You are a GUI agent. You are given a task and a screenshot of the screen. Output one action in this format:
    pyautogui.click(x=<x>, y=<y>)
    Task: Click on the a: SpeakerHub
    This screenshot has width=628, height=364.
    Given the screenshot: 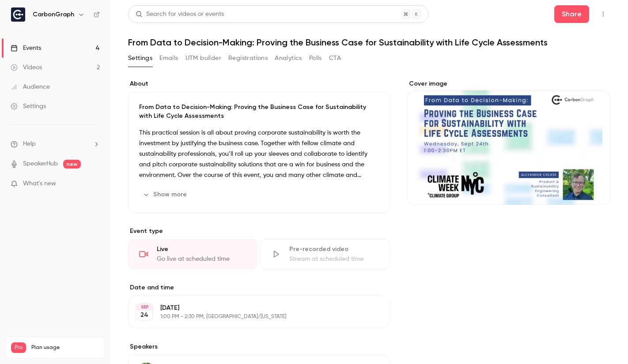 What is the action you would take?
    pyautogui.click(x=40, y=164)
    